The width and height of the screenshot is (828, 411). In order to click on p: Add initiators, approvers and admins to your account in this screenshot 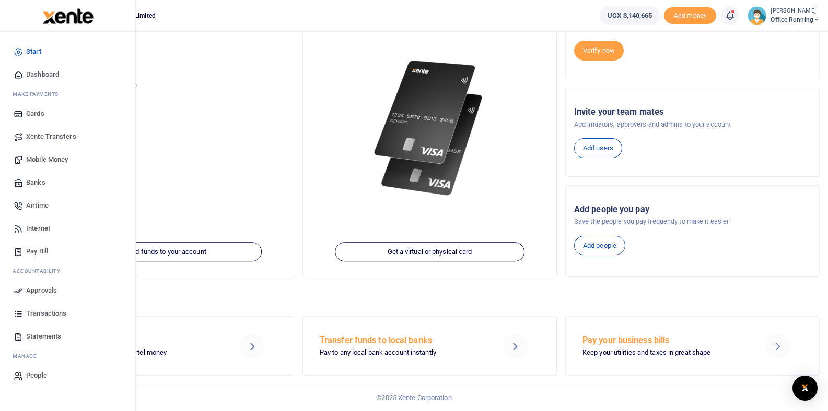, I will do `click(692, 125)`.